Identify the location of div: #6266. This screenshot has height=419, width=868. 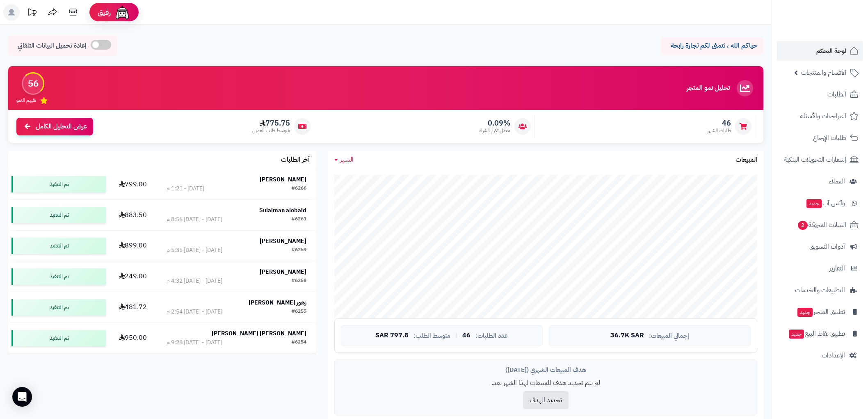
(299, 189).